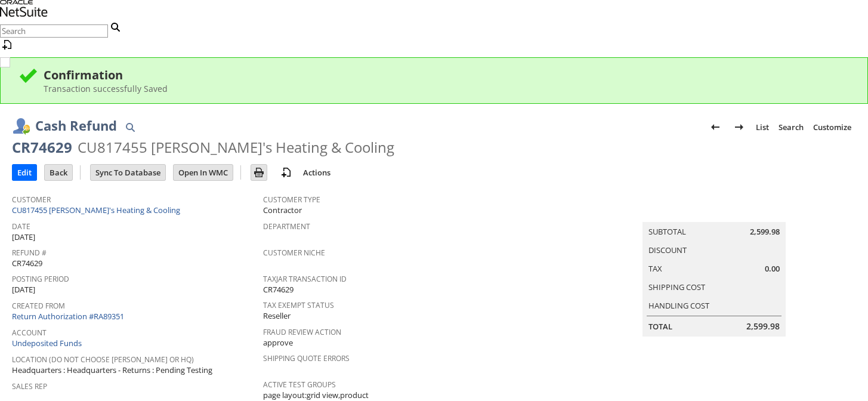 The width and height of the screenshot is (868, 401). What do you see at coordinates (29, 386) in the screenshot?
I see `a: Sales Rep` at bounding box center [29, 386].